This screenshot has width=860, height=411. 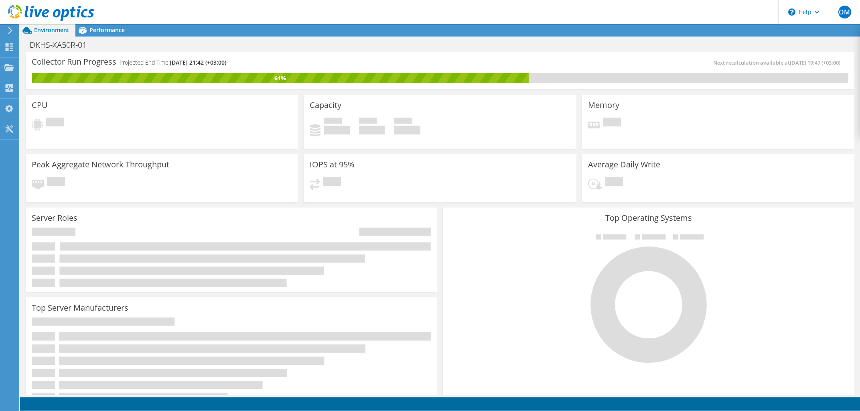 I want to click on span: Environment, so click(x=52, y=30).